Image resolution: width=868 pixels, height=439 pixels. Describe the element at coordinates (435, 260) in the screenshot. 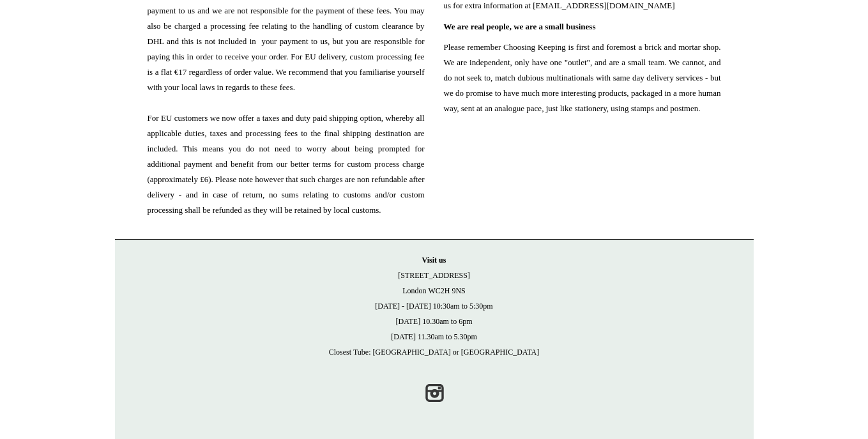

I see `strong: Visit us` at that location.